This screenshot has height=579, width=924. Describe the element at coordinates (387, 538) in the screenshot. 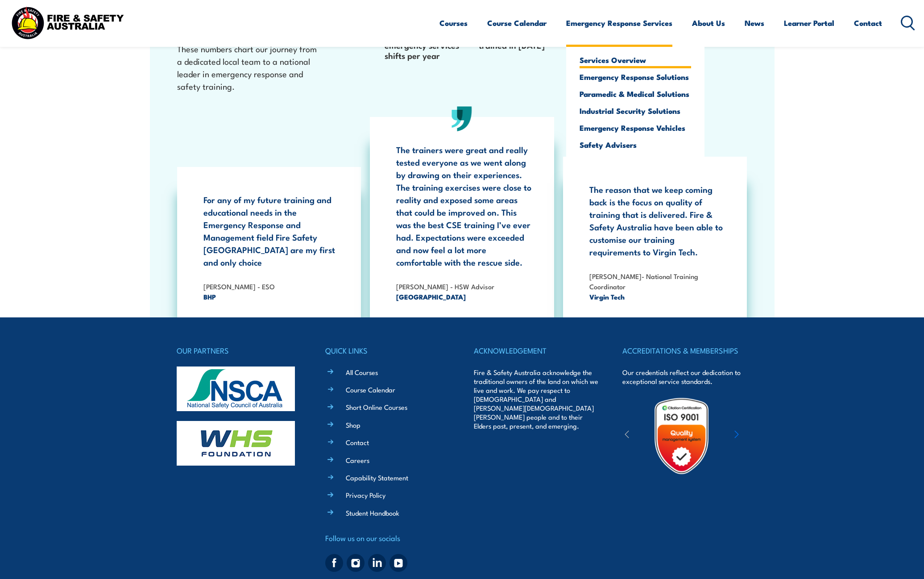

I see `h4: Follow us on our socials` at that location.